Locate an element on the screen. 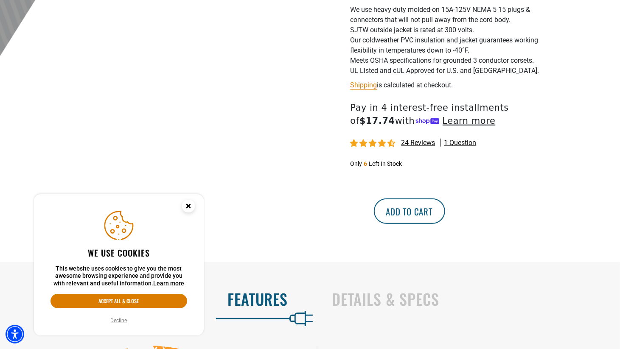  p: This website uses cookies to give you the most awesome browsing experience and provide you with r... is located at coordinates (119, 276).